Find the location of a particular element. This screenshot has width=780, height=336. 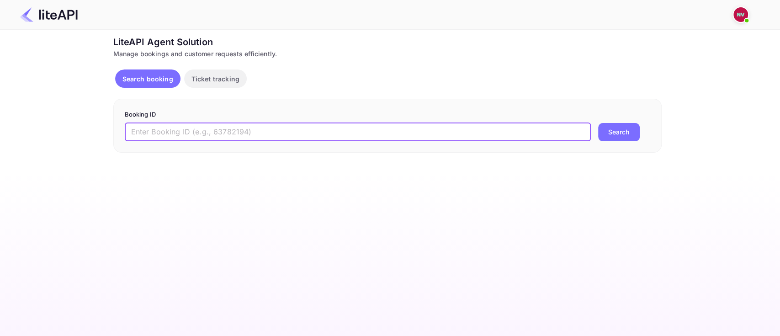

input: Enter Booking ID (e.g., 63782194) is located at coordinates (358, 132).